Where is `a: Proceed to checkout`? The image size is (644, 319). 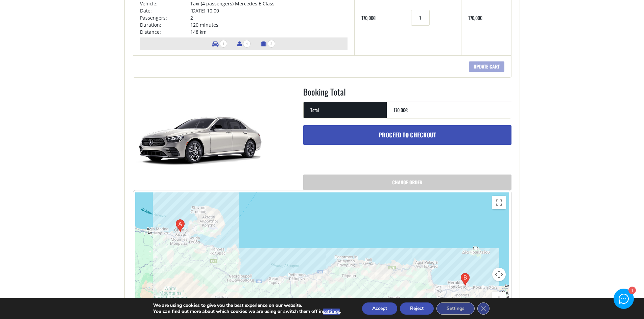 a: Proceed to checkout is located at coordinates (407, 135).